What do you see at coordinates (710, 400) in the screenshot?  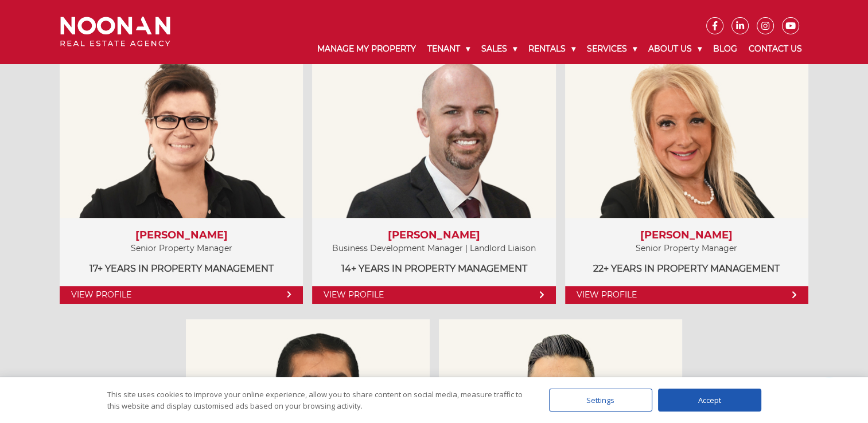 I see `div: Accept` at bounding box center [710, 400].